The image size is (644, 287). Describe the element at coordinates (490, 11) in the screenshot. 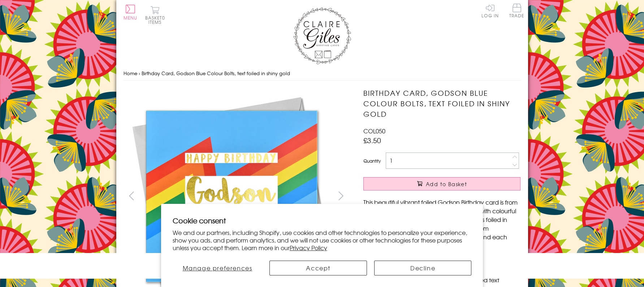

I see `a: Log In` at that location.